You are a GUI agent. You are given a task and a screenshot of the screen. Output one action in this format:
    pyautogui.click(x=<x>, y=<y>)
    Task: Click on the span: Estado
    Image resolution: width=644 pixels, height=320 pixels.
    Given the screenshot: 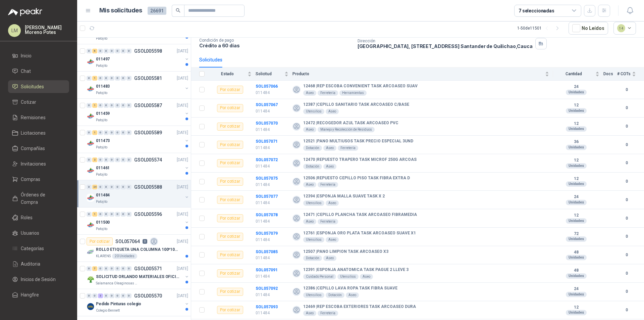 What is the action you would take?
    pyautogui.click(x=227, y=74)
    